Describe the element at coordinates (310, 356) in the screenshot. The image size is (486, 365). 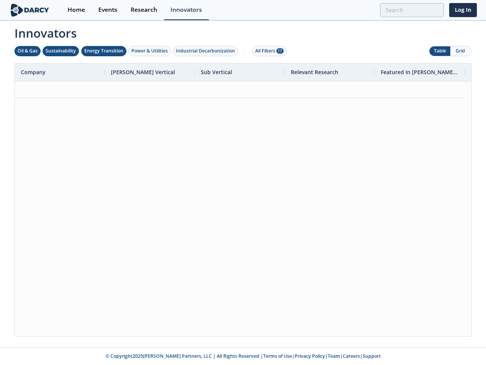
I see `a: Privacy Policy` at that location.